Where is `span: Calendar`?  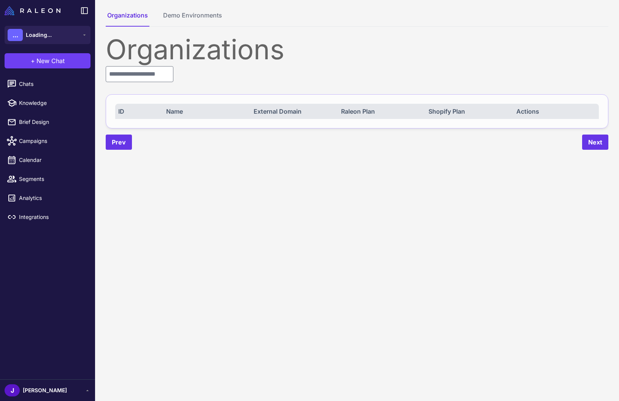 span: Calendar is located at coordinates (53, 160).